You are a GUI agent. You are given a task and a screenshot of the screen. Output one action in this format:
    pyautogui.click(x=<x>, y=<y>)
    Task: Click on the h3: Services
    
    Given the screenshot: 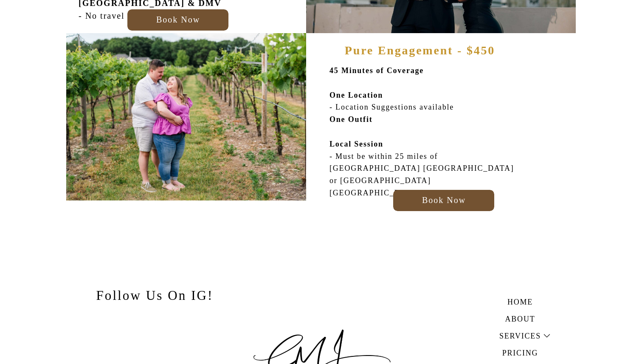 What is the action you would take?
    pyautogui.click(x=520, y=335)
    